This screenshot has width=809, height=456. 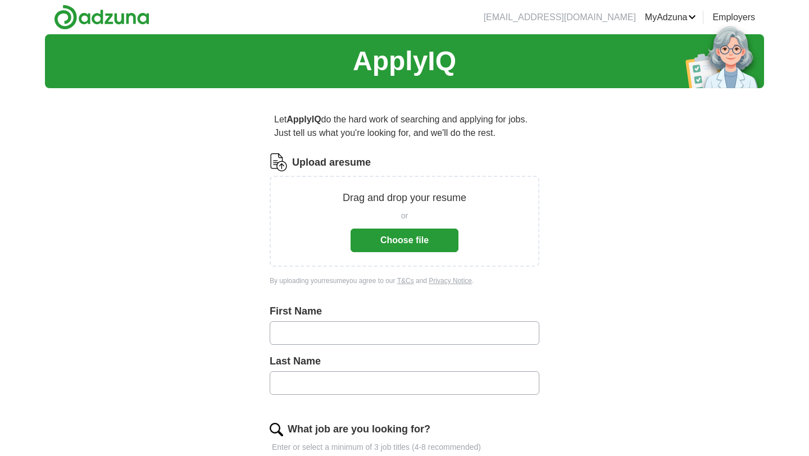 What do you see at coordinates (450, 281) in the screenshot?
I see `a: Privacy Notice` at bounding box center [450, 281].